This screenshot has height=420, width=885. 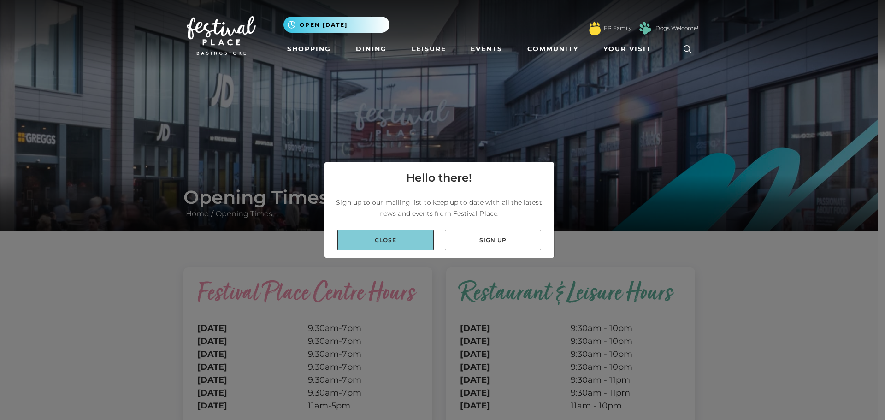 What do you see at coordinates (486, 49) in the screenshot?
I see `a: Events` at bounding box center [486, 49].